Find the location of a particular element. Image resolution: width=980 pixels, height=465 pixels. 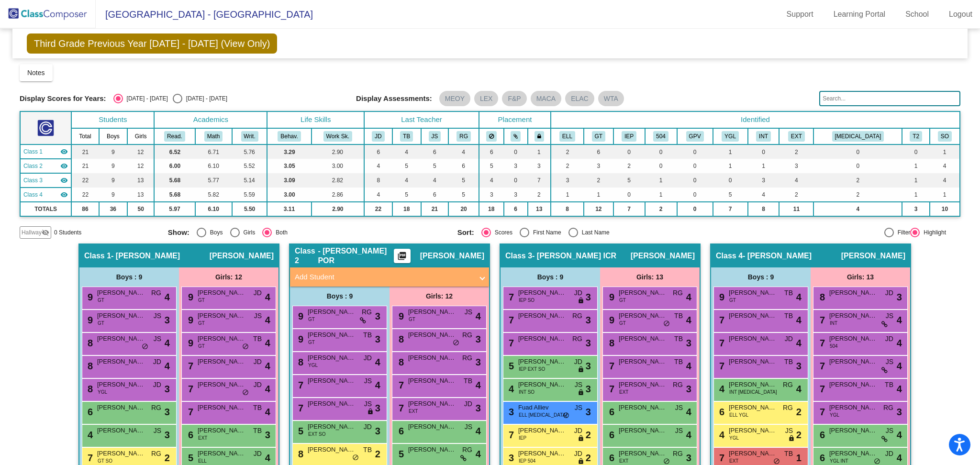

td: 13 is located at coordinates (141, 195).